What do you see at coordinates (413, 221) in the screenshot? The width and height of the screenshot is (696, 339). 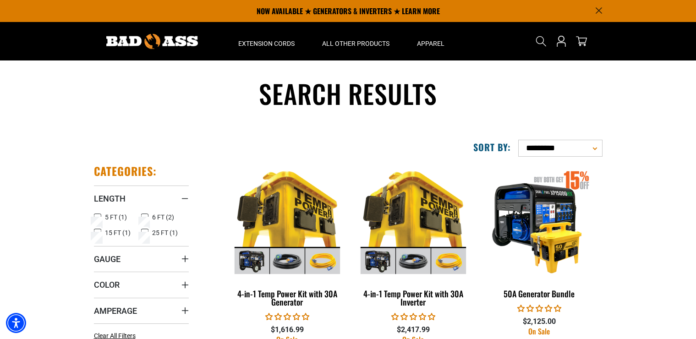 I see `img: 4-in-1 Temp Power Kit with 30A Inverter` at bounding box center [413, 221].